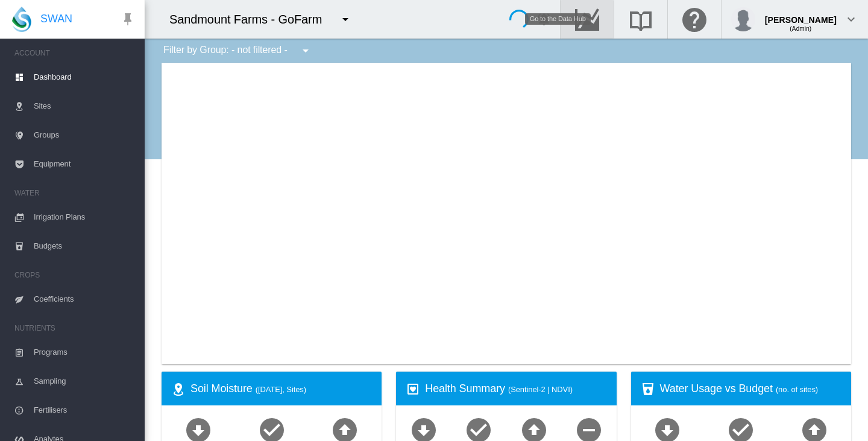  Describe the element at coordinates (238, 51) in the screenshot. I see `div: Filter by Group: - not filtered -` at that location.